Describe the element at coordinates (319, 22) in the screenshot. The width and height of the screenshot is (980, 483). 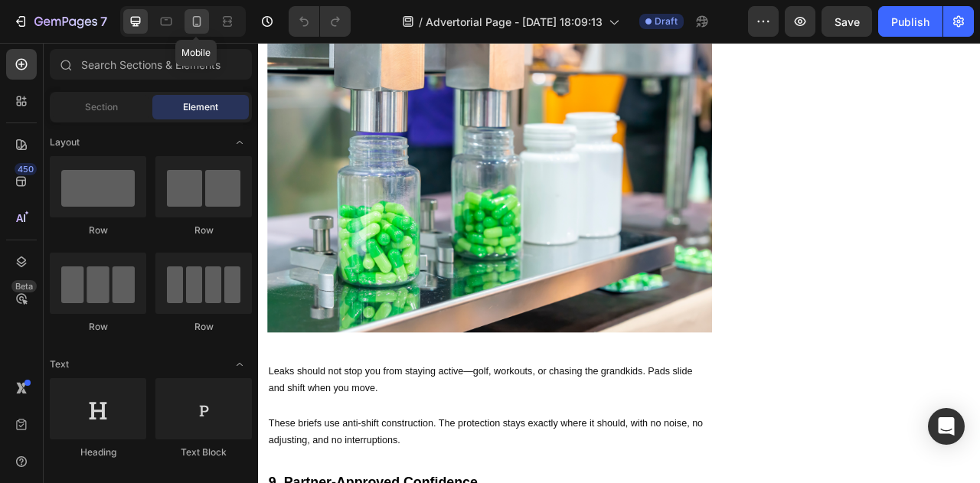
I see `div: Undo/Redo` at that location.